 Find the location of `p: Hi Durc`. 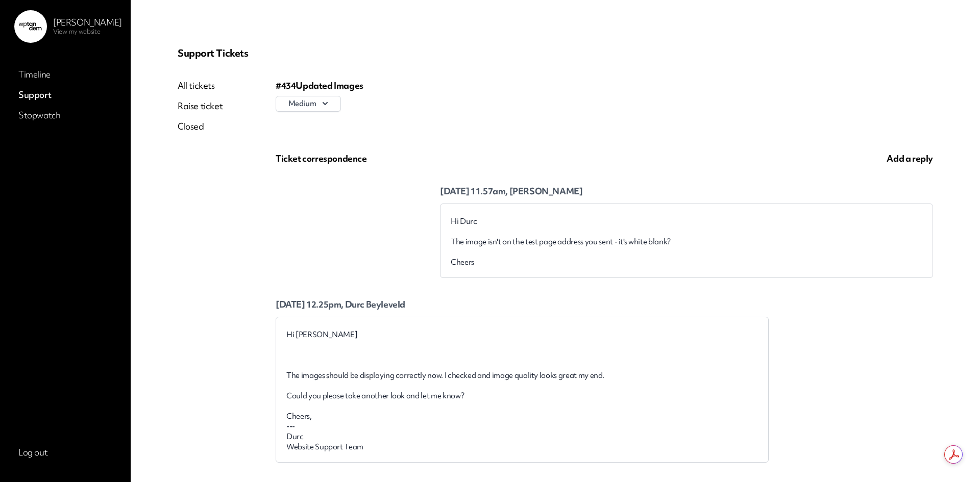

p: Hi Durc is located at coordinates (687, 222).